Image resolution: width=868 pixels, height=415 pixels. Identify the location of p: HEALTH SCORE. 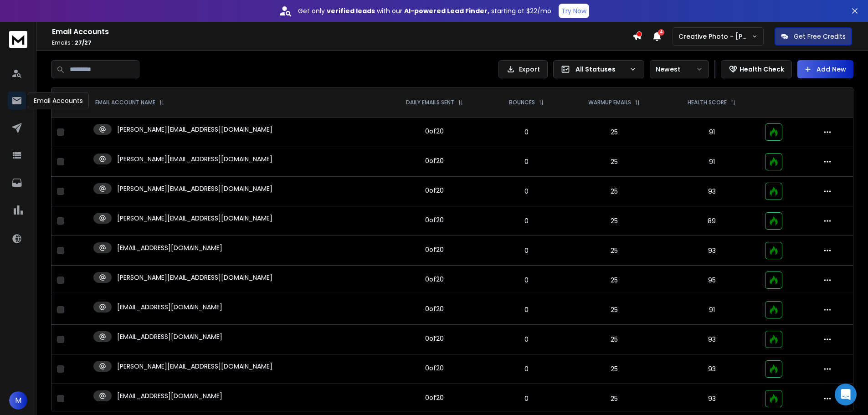
(707, 103).